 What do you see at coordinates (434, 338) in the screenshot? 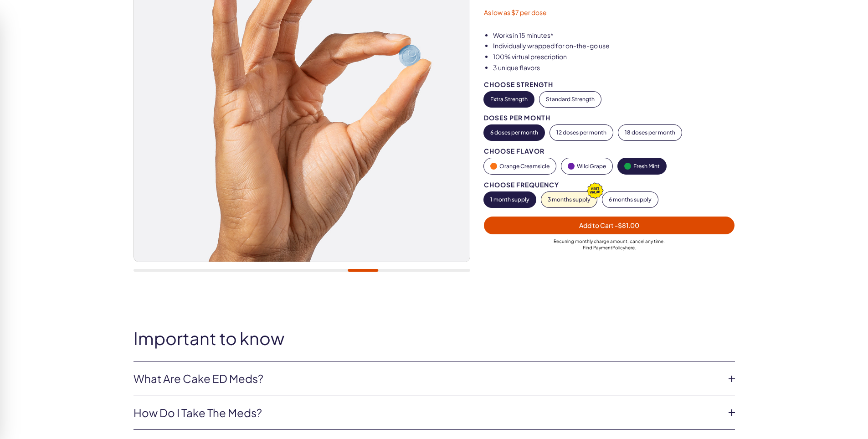
I see `h2: Important to know` at bounding box center [434, 338].